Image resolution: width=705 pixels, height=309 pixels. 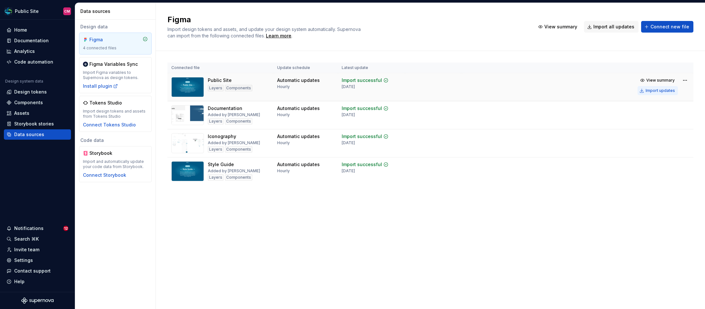 What do you see at coordinates (109, 125) in the screenshot?
I see `div: Connect Tokens Studio` at bounding box center [109, 125].